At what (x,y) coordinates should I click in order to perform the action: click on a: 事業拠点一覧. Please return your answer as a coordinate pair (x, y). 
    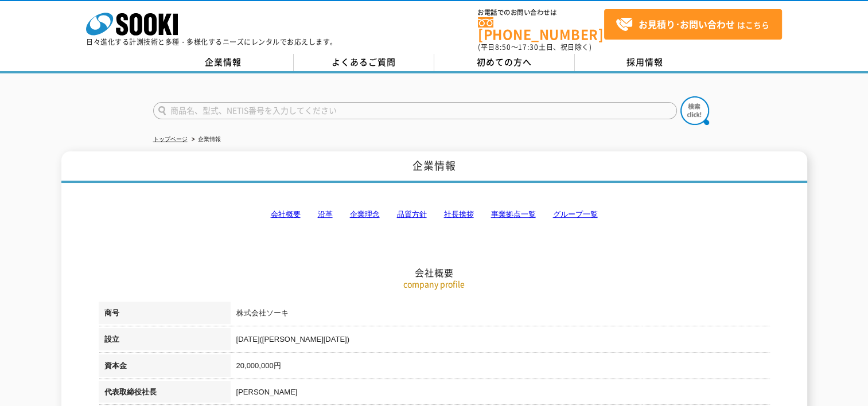
    Looking at the image, I should click on (514, 214).